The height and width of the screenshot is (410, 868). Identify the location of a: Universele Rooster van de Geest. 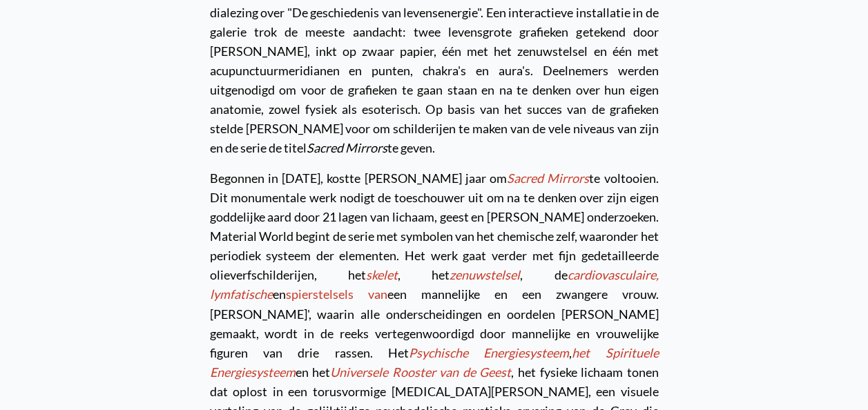
(421, 371).